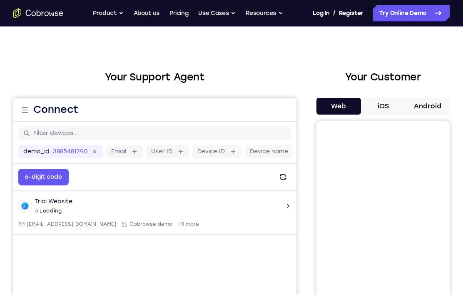 The image size is (463, 295). Describe the element at coordinates (217, 13) in the screenshot. I see `button: Use Cases` at that location.